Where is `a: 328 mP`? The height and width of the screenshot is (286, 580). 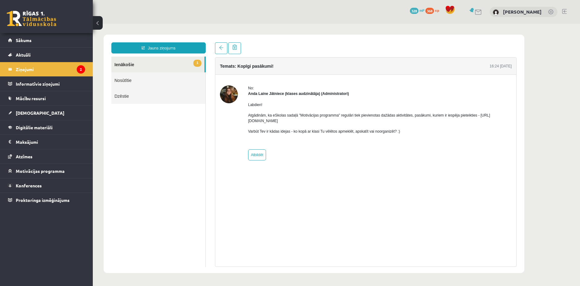 a: 328 mP is located at coordinates (417, 10).